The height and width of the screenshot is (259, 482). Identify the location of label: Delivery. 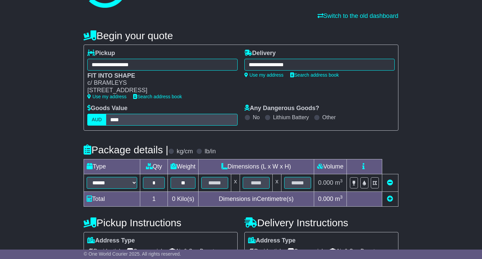
(260, 53).